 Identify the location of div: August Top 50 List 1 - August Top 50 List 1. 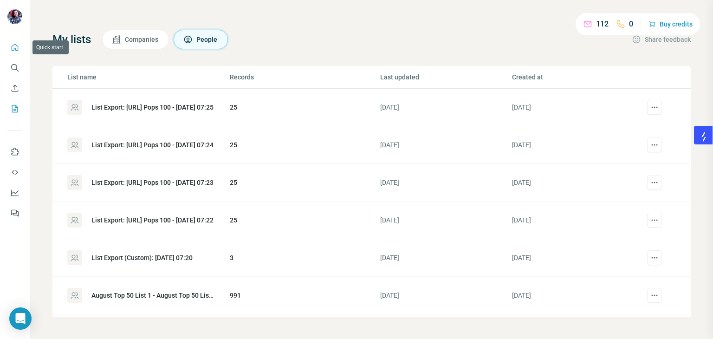
(153, 295).